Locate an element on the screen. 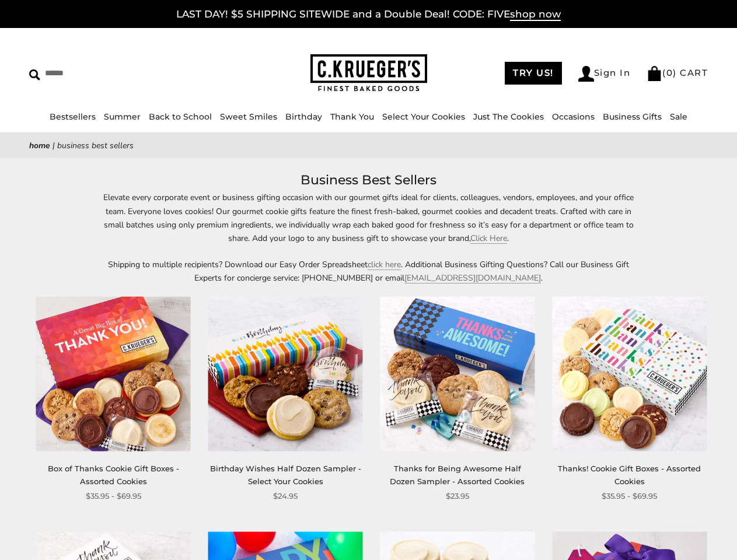  h1: Business Best Sellers is located at coordinates (368, 180).